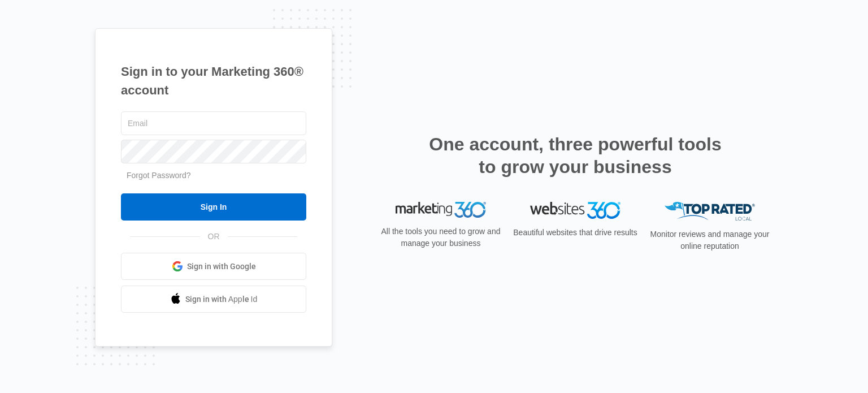  What do you see at coordinates (222, 299) in the screenshot?
I see `span: Sign in with Apple Id` at bounding box center [222, 299].